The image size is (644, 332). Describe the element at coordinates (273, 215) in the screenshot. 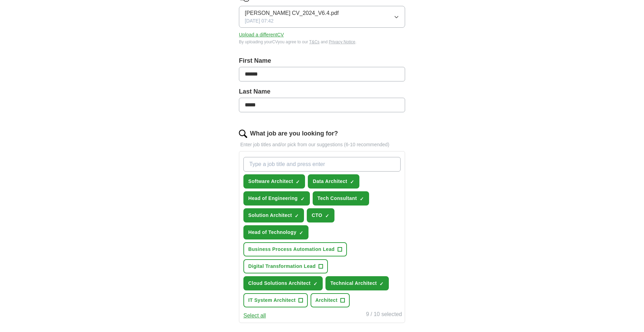

I see `button: Solution Architect✓` at that location.